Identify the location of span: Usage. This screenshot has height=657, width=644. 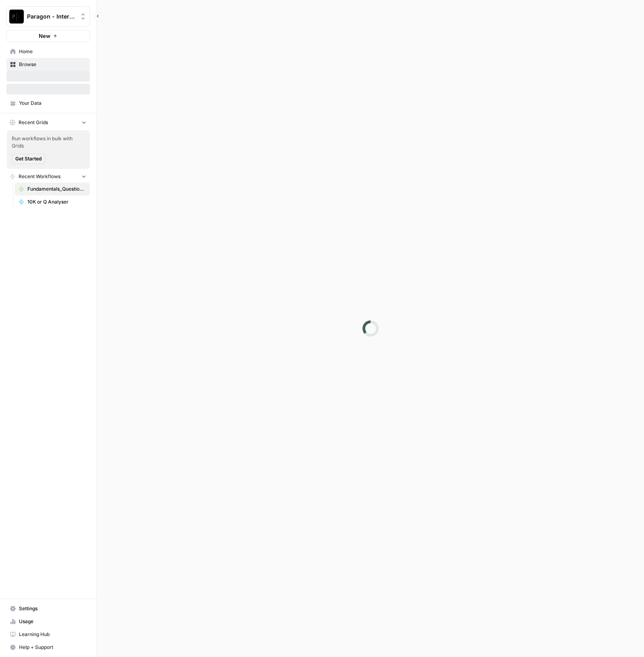
(52, 622).